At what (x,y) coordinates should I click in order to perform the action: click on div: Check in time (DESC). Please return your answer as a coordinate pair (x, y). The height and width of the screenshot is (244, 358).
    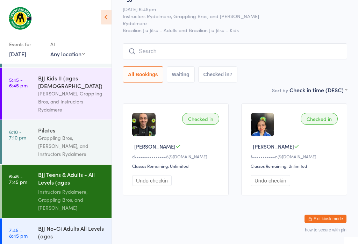
    Looking at the image, I should click on (318, 90).